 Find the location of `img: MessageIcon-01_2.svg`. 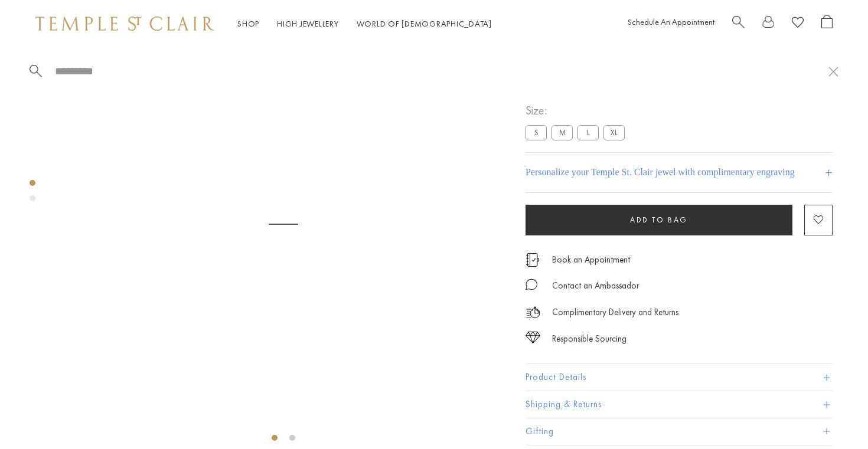

img: MessageIcon-01_2.svg is located at coordinates (531, 284).